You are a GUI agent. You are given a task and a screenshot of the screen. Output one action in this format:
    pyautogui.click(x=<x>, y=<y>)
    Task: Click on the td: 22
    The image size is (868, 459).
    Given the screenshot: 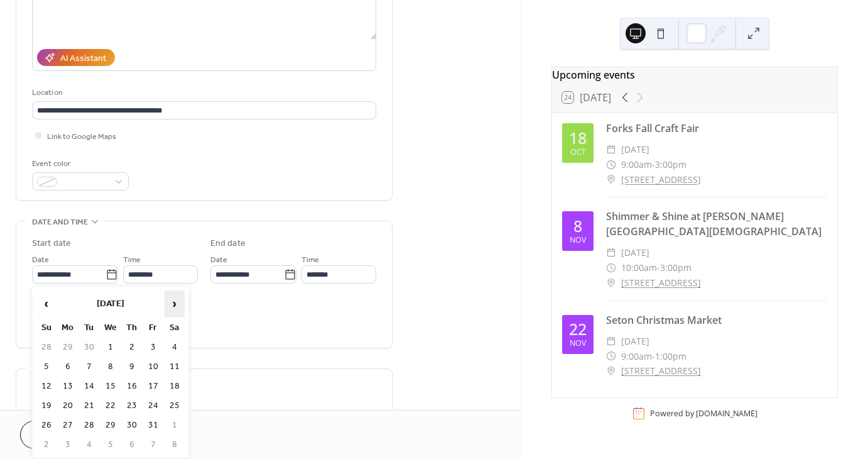 What is the action you would take?
    pyautogui.click(x=111, y=405)
    